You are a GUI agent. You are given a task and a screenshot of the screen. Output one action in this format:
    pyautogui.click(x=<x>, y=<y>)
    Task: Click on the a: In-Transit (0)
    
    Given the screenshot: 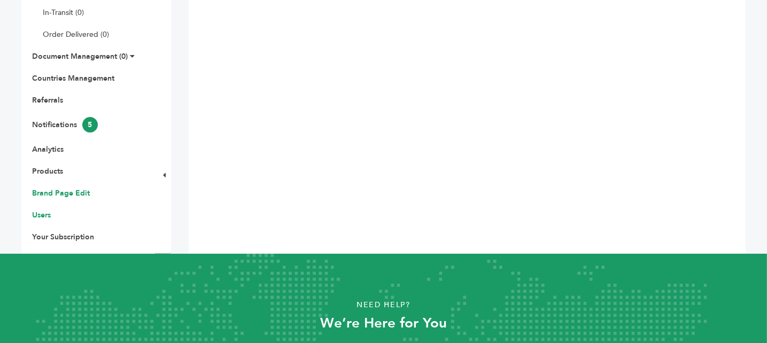 What is the action you would take?
    pyautogui.click(x=63, y=12)
    